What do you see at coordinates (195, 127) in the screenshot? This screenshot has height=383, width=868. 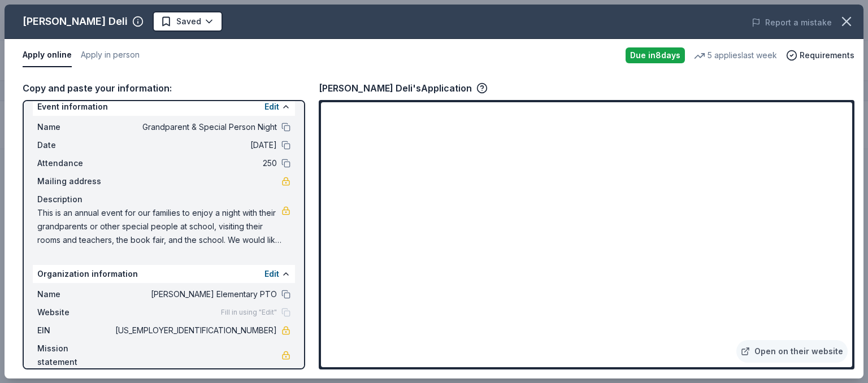 I see `span: Grandparent & Special Person Night` at bounding box center [195, 127].